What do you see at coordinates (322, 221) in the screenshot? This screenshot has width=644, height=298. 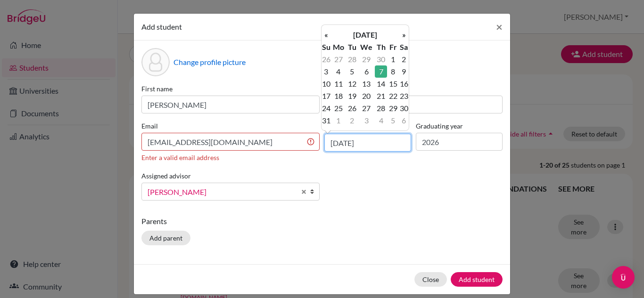 I see `p: Parents` at bounding box center [322, 221].